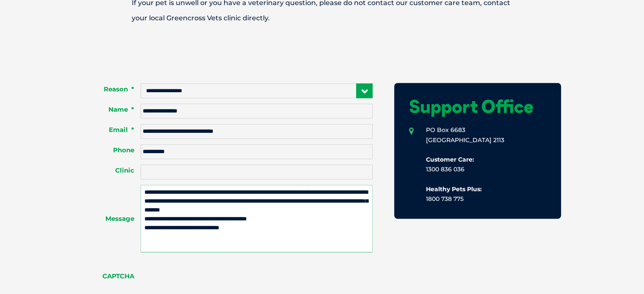 This screenshot has width=644, height=294. What do you see at coordinates (112, 150) in the screenshot?
I see `label: Phone` at bounding box center [112, 150].